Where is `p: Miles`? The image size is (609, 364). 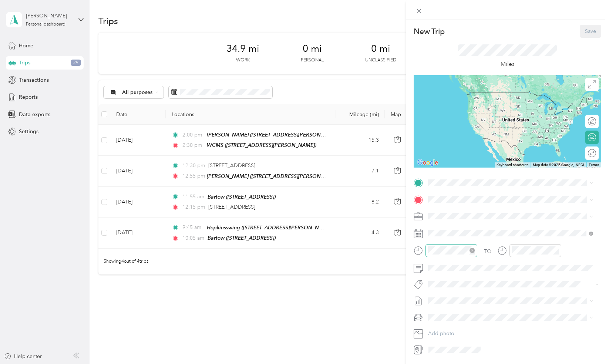
p: Miles is located at coordinates (508, 64).